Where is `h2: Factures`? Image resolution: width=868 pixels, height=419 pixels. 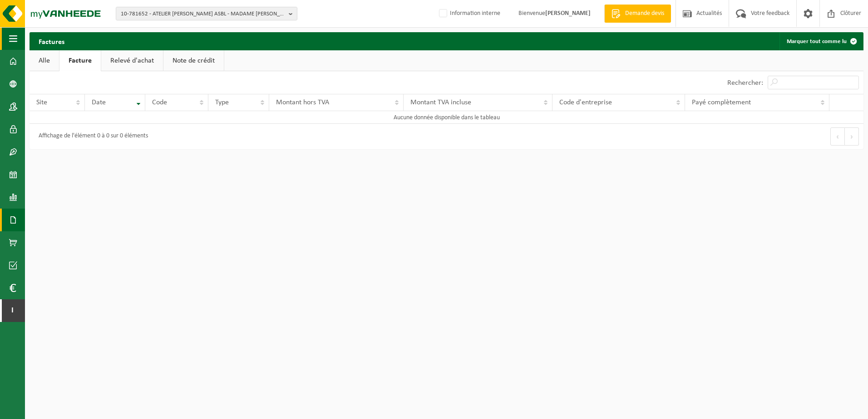
h2: Factures is located at coordinates (51, 41).